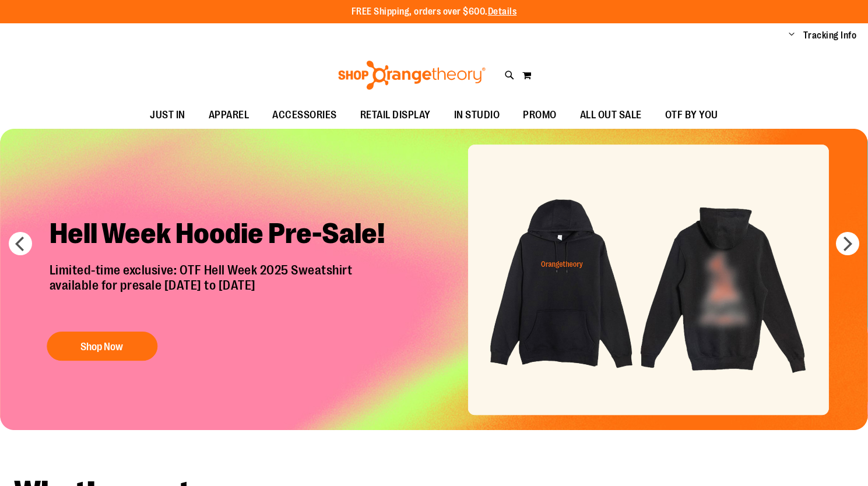 Image resolution: width=868 pixels, height=486 pixels. What do you see at coordinates (830, 36) in the screenshot?
I see `a: Tracking Info` at bounding box center [830, 36].